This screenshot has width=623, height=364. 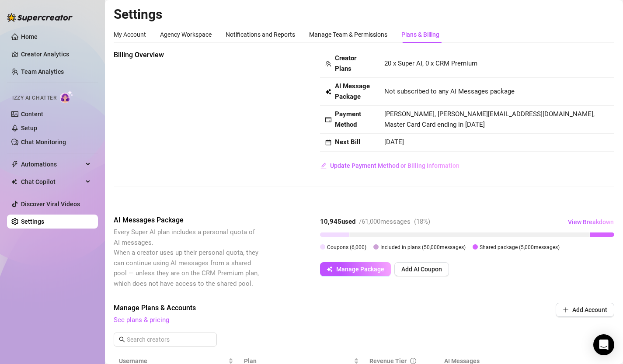 What do you see at coordinates (14, 182) in the screenshot?
I see `img: Chat Copilot` at bounding box center [14, 182].